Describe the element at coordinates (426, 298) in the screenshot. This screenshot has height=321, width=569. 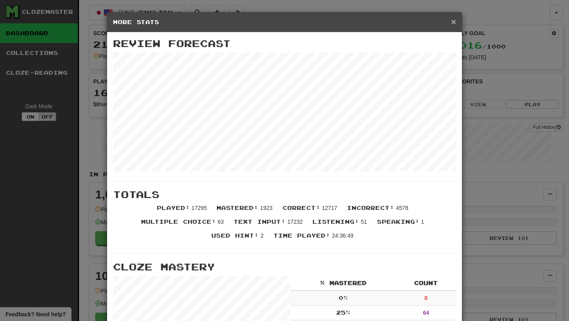
I see `strong: 0` at that location.